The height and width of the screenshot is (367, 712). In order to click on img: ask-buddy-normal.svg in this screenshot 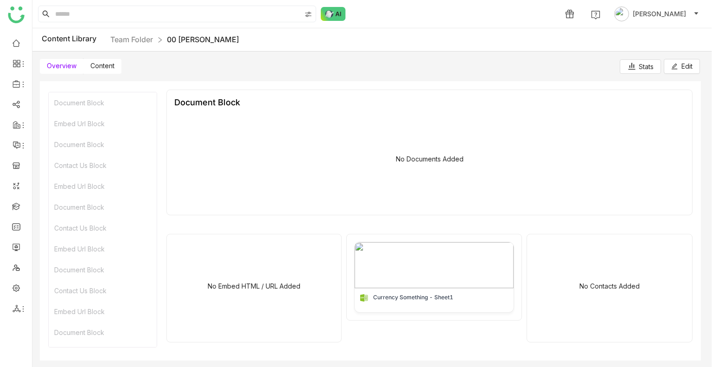, I will do `click(333, 14)`.